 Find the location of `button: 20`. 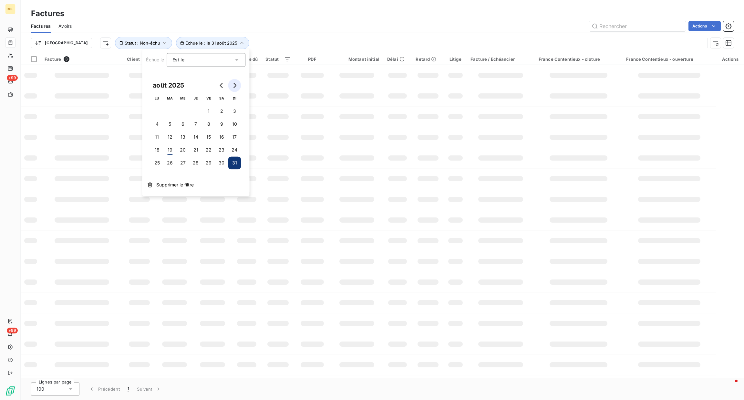

button: 20 is located at coordinates (183, 150).